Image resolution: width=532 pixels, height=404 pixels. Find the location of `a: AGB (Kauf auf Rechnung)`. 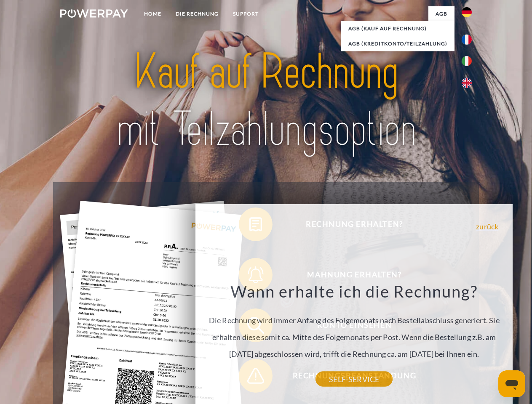

a: AGB (Kauf auf Rechnung) is located at coordinates (398, 29).